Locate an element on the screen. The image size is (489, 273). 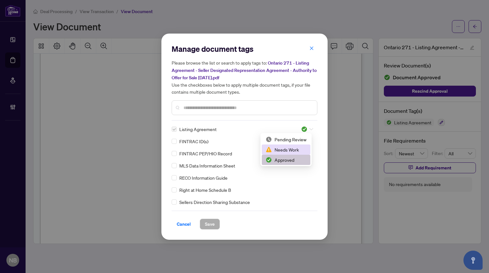
span: Cancel is located at coordinates (184, 224).